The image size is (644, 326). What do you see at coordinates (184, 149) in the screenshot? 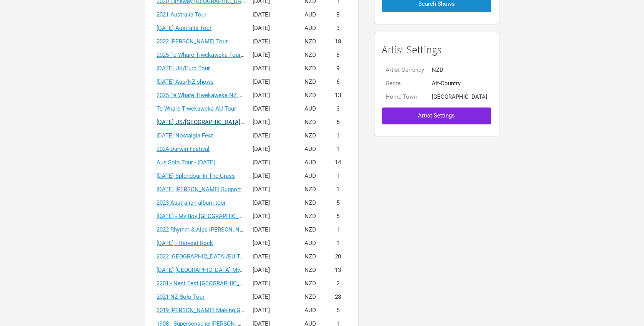
I see `a: 2024 Darwin Festival` at bounding box center [184, 149].